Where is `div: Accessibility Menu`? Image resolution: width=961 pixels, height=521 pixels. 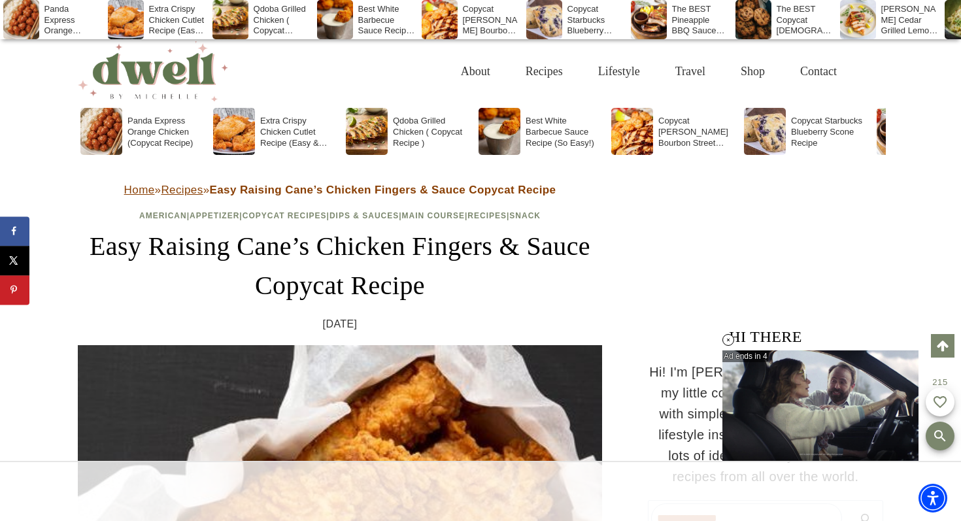 div: Accessibility Menu is located at coordinates (933, 498).